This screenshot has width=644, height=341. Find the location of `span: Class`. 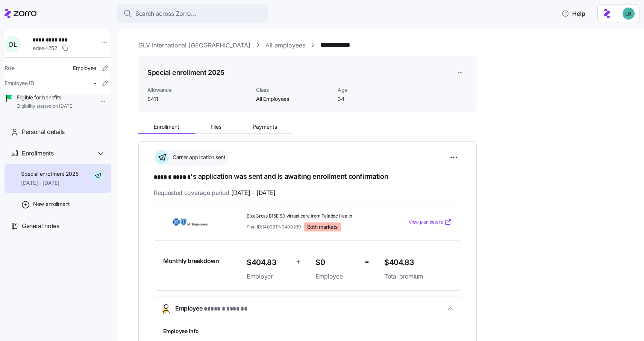

span: Class is located at coordinates (293, 90).